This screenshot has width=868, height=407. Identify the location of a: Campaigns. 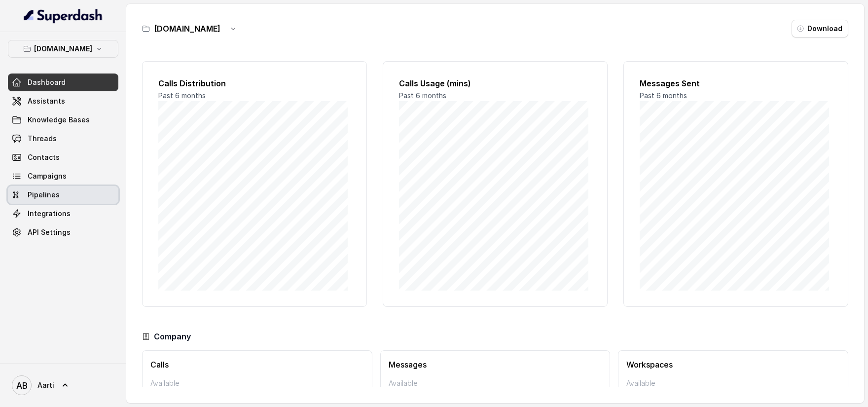
(63, 176).